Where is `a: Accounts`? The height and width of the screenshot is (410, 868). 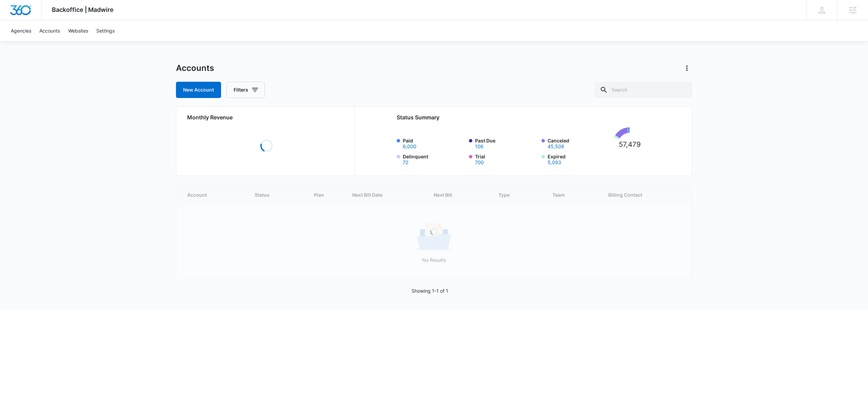
a: Accounts is located at coordinates (49, 30).